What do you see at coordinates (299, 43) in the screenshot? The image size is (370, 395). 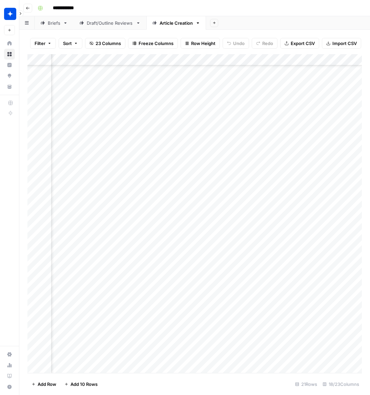 I see `button: Export CSV` at bounding box center [299, 43].